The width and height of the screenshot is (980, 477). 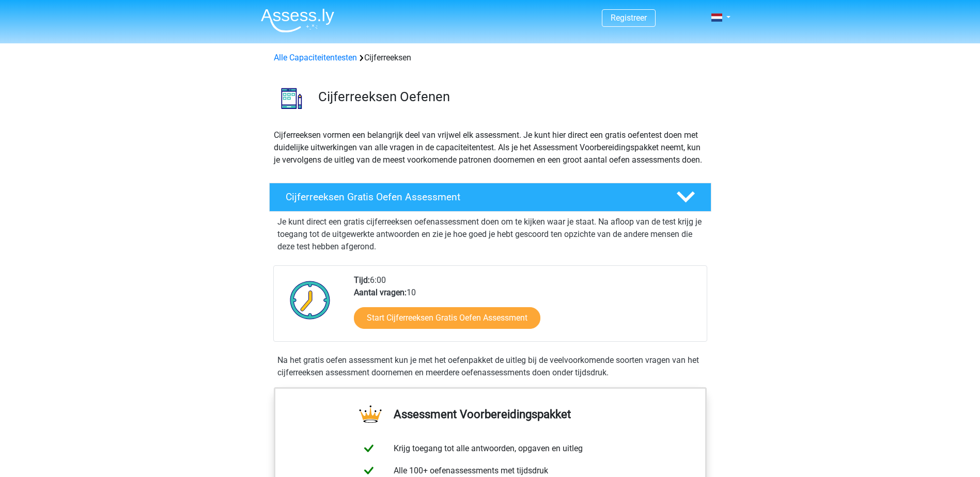 What do you see at coordinates (292, 98) in the screenshot?
I see `img: cijferreeksen` at bounding box center [292, 98].